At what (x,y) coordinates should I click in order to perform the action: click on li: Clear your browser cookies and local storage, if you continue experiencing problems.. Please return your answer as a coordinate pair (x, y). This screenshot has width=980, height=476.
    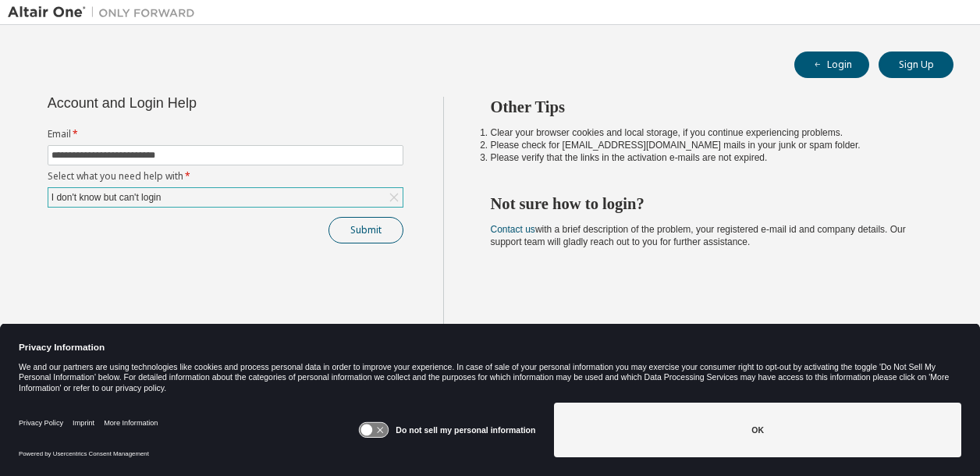
    Looking at the image, I should click on (708, 133).